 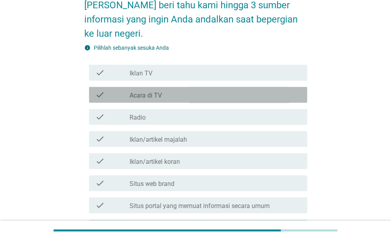 I want to click on label: Pilihlah sebanyak sesuka Anda, so click(x=131, y=48).